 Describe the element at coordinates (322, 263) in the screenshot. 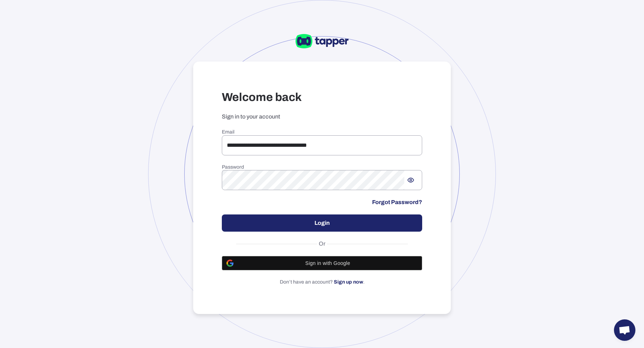

I see `button: Sign in with Google` at that location.